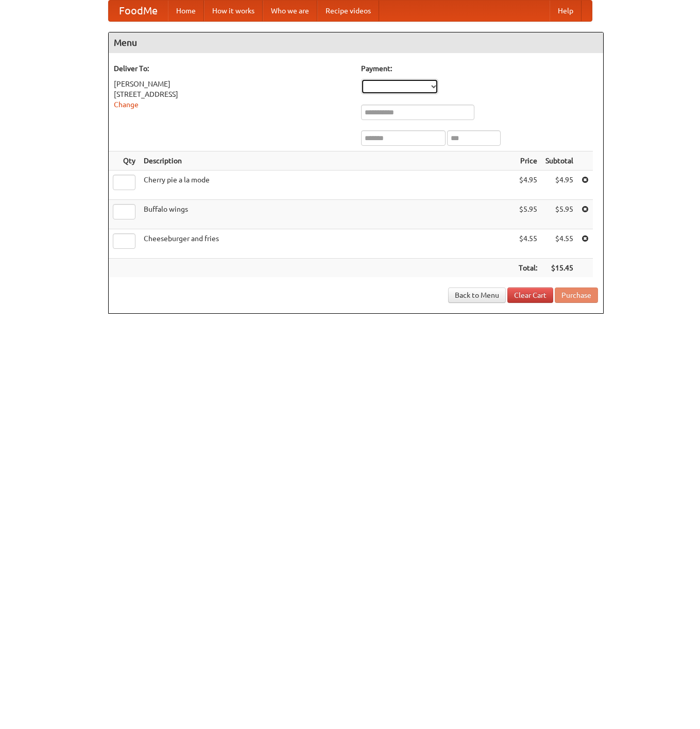 Image resolution: width=700 pixels, height=729 pixels. Describe the element at coordinates (327, 185) in the screenshot. I see `td: Cherry pie a la mode` at that location.